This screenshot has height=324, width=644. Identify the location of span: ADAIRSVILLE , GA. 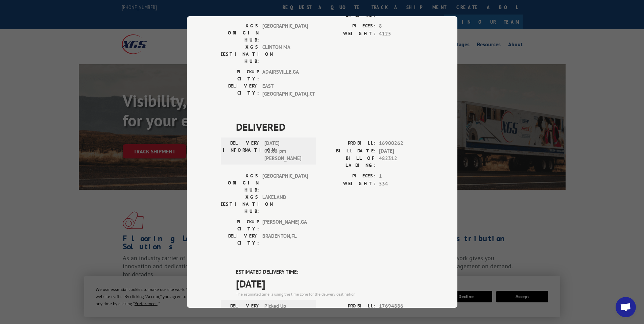
(285, 75).